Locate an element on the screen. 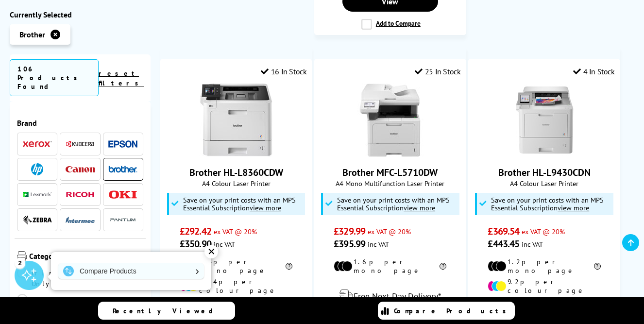  li: 9.2p per colour page is located at coordinates (544, 286).